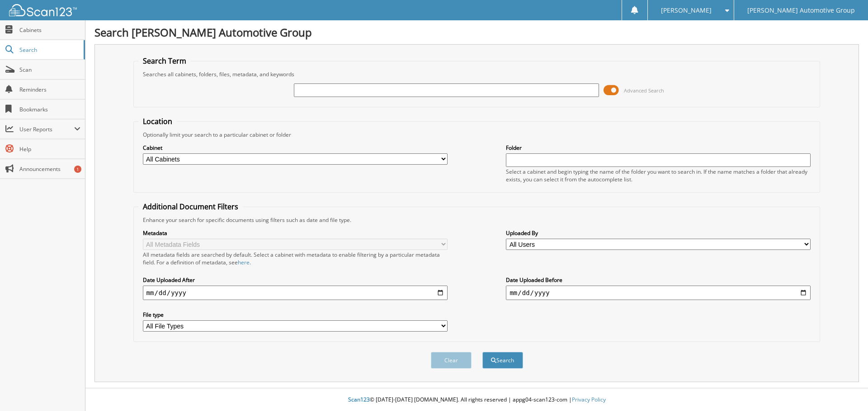  What do you see at coordinates (658, 148) in the screenshot?
I see `label: Folder` at bounding box center [658, 148].